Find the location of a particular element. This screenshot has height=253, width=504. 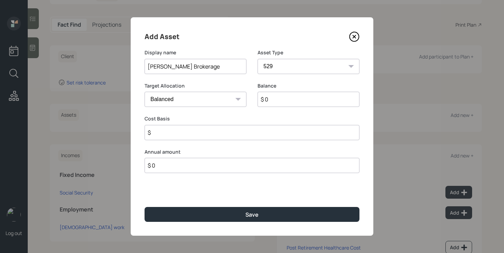

label: Cost Basis is located at coordinates (252, 119).